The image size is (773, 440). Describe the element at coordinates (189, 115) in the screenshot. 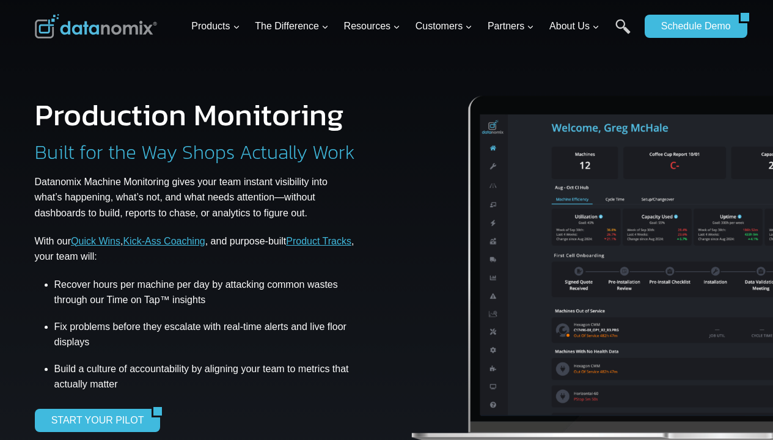

I see `h1: Production Monitoring` at that location.